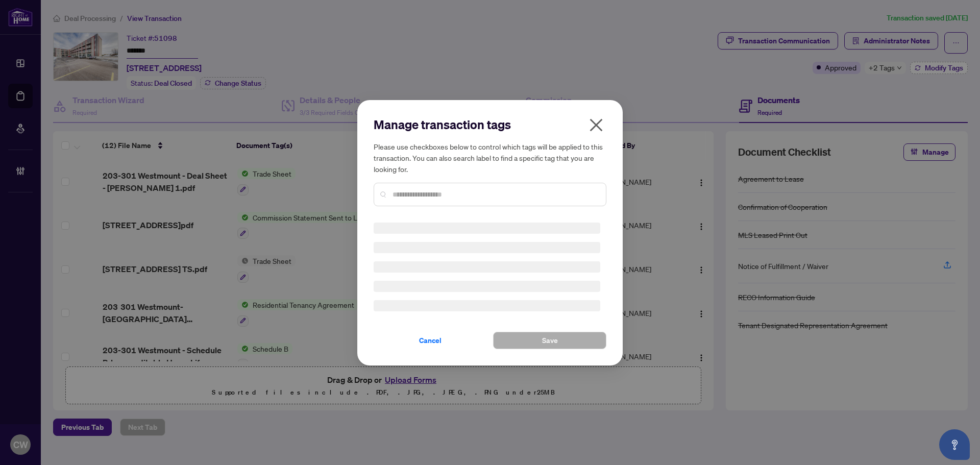 This screenshot has height=465, width=980. I want to click on span: Cancel, so click(430, 340).